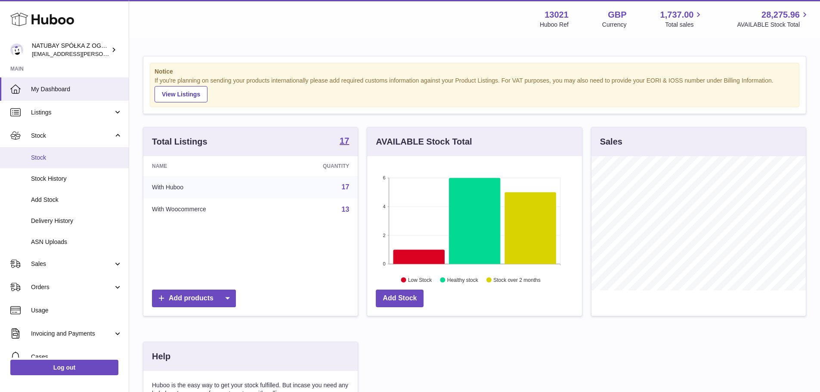 This screenshot has height=392, width=820. What do you see at coordinates (77, 221) in the screenshot?
I see `span: Delivery History` at bounding box center [77, 221].